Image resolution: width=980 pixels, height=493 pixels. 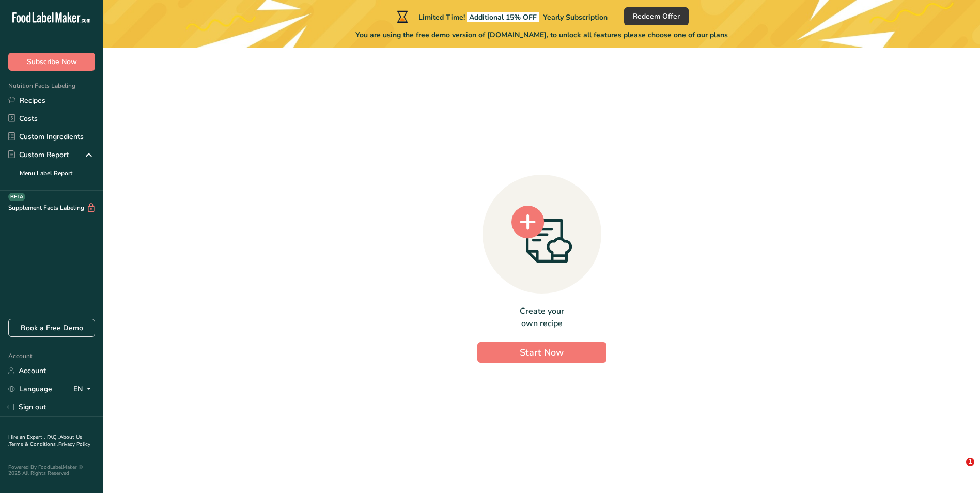 I want to click on a: Hire an Expert ., so click(x=26, y=438).